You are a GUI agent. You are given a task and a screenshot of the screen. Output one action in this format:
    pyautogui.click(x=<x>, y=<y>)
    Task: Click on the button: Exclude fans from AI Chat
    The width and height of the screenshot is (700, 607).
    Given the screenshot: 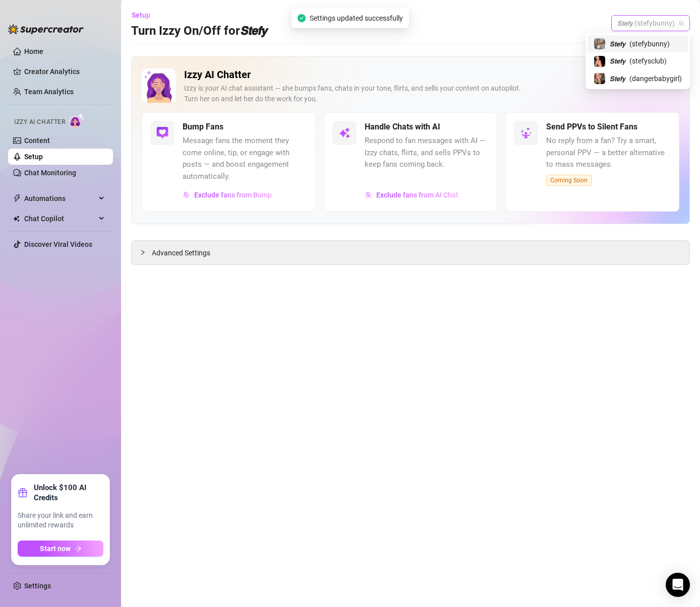 What is the action you would take?
    pyautogui.click(x=411, y=195)
    